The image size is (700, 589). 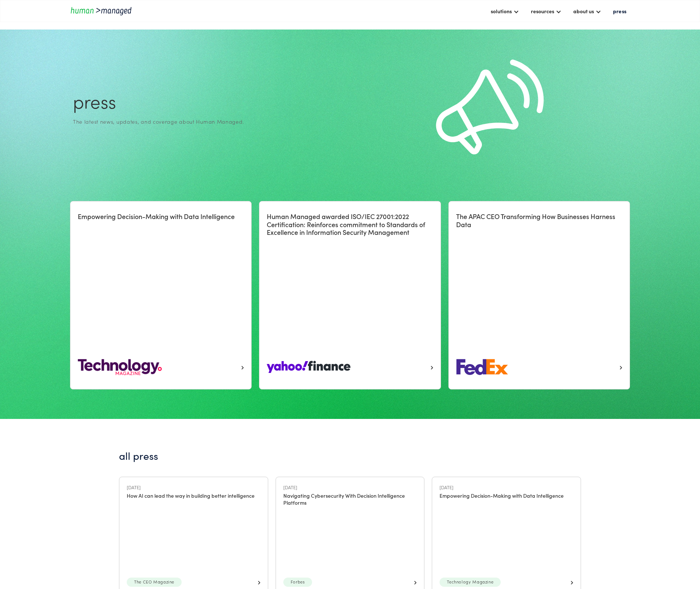 I want to click on h4: Navigating Cybersecurity With Decision Intelligence Platforms, so click(x=350, y=500).